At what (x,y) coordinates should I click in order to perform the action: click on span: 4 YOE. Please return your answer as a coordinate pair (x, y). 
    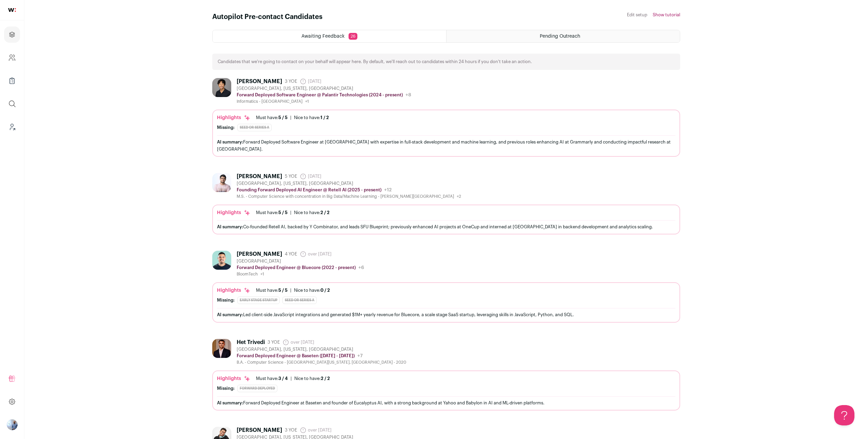
    Looking at the image, I should click on (291, 254).